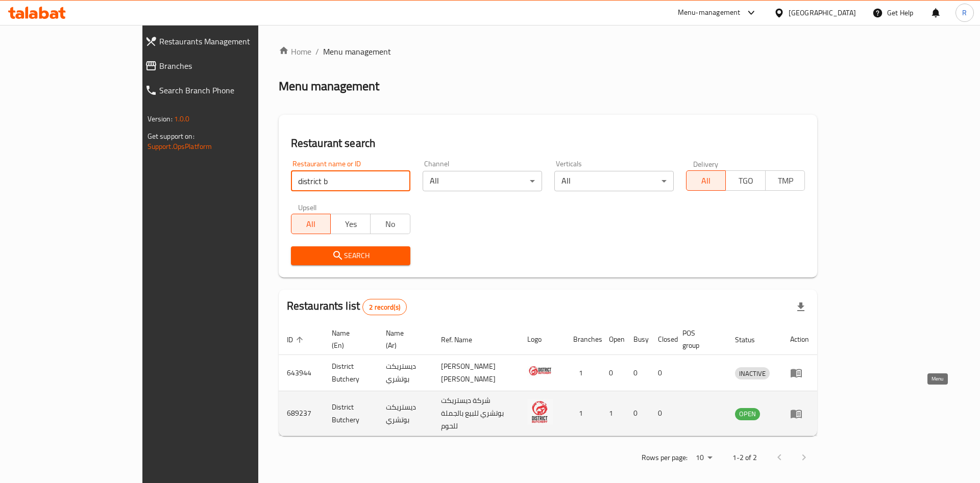 The height and width of the screenshot is (483, 980). What do you see at coordinates (384, 307) in the screenshot?
I see `span: 2 record(s)` at bounding box center [384, 307].